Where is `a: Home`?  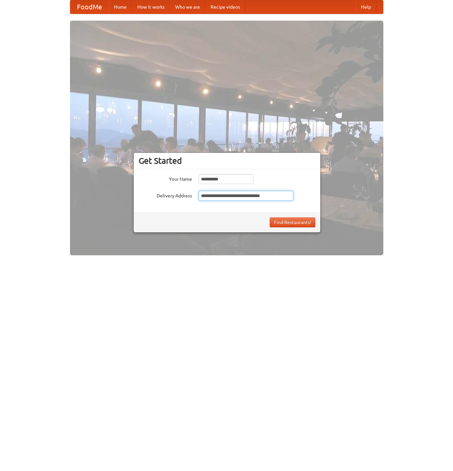 a: Home is located at coordinates (120, 7).